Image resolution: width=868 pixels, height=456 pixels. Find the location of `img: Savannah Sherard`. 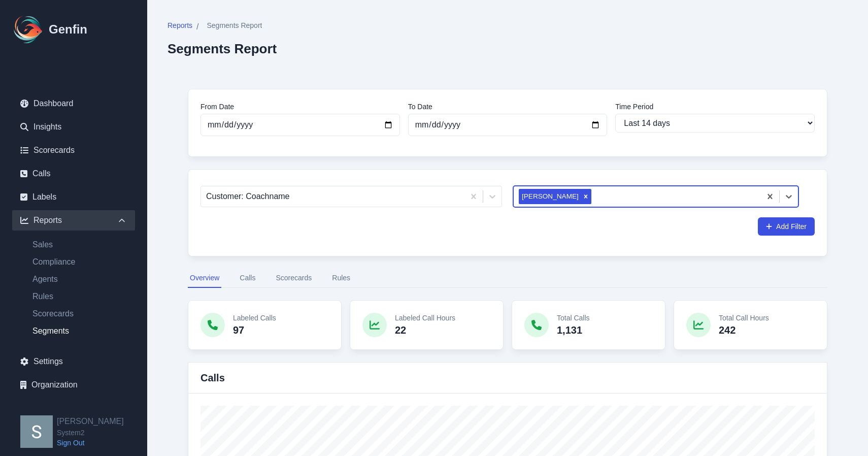

img: Savannah Sherard is located at coordinates (37, 431).